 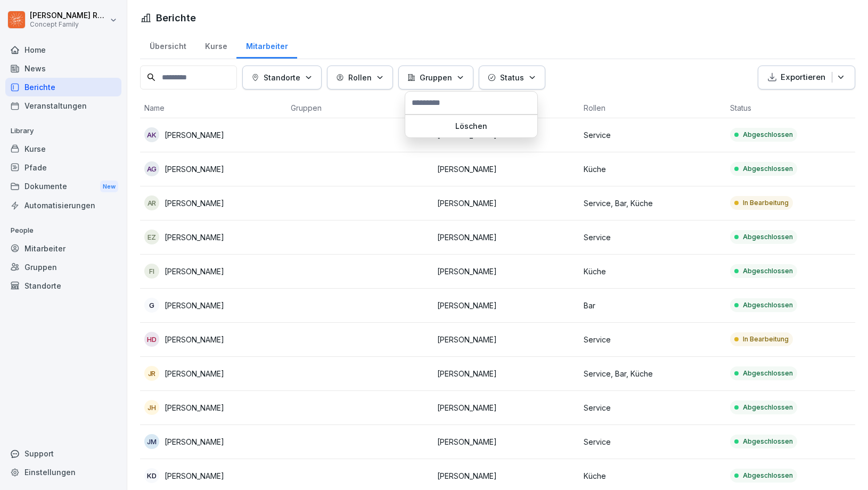 I want to click on p: Standorte, so click(x=281, y=77).